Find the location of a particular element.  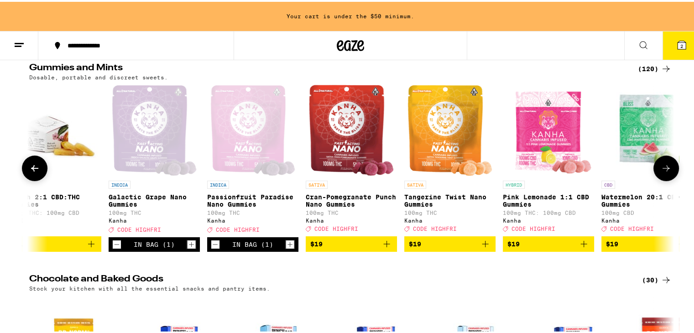

p: Peach 2:1 CBD:THC Gummies is located at coordinates (56, 199).